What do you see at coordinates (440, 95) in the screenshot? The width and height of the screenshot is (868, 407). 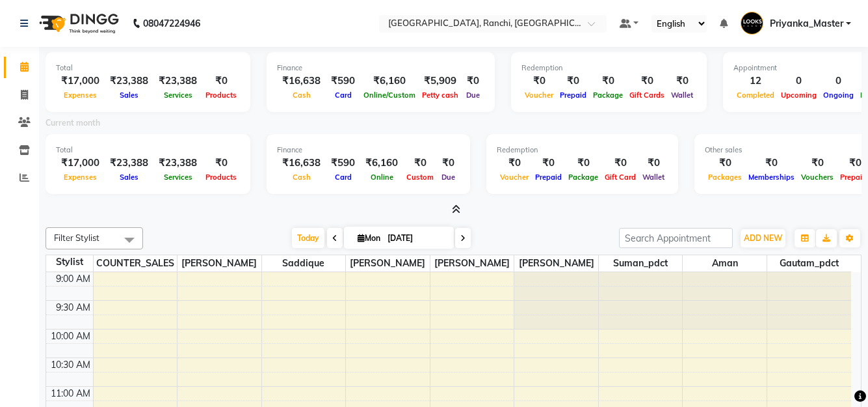 I see `span: Petty cash` at bounding box center [440, 95].